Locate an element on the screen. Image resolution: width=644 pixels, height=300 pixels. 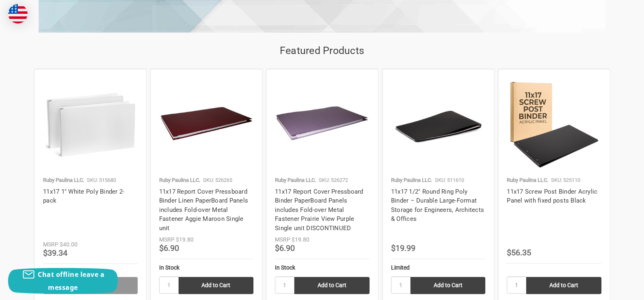
img: 11x17 Report Cover Pressboard Binder Linen PaperBoard Panels includes Fold-over Metal Fastener Ag... is located at coordinates (206, 125).